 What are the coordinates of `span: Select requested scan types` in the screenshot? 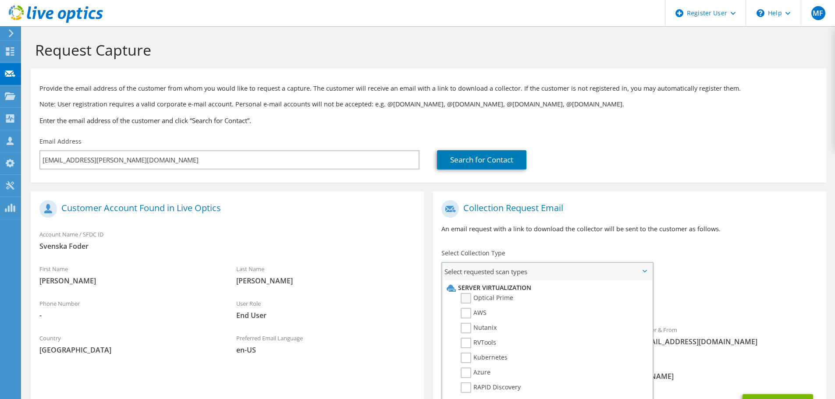 It's located at (547, 272).